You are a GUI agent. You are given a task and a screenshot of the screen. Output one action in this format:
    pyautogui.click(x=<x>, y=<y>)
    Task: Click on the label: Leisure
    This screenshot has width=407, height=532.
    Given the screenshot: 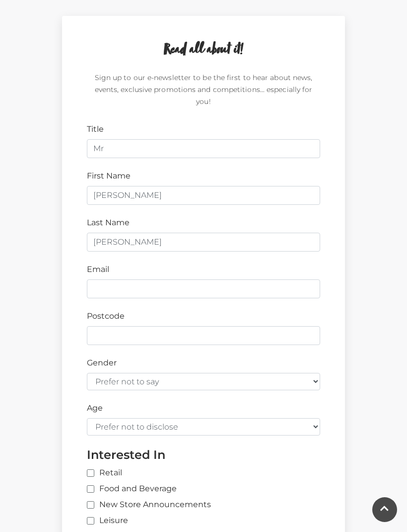 What is the action you would take?
    pyautogui.click(x=107, y=520)
    